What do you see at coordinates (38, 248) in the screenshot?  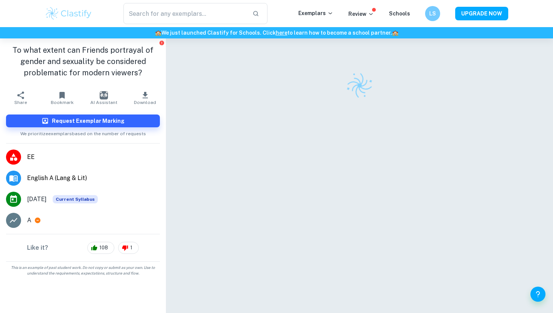 I see `h6: Like it?` at bounding box center [38, 248].